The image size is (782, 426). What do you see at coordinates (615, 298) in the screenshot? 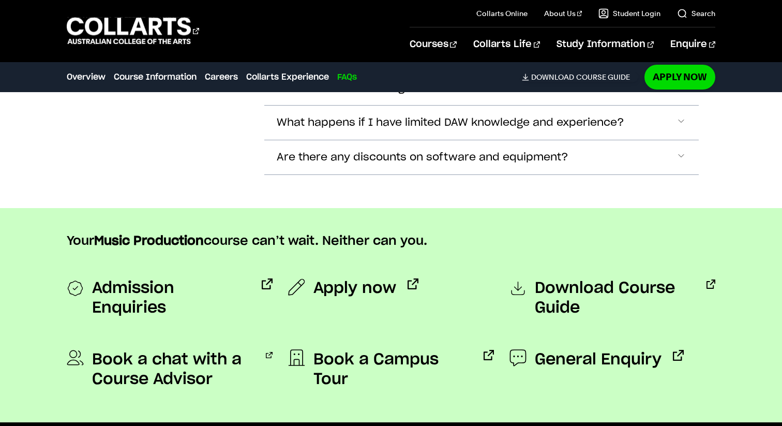
I see `span: Download Course Guide` at bounding box center [615, 298].